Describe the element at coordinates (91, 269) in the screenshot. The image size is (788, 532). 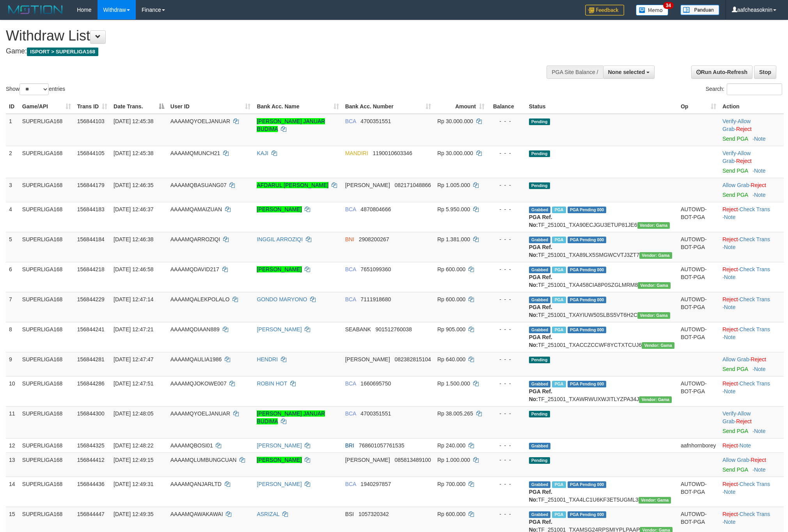
I see `span: 156844218` at that location.